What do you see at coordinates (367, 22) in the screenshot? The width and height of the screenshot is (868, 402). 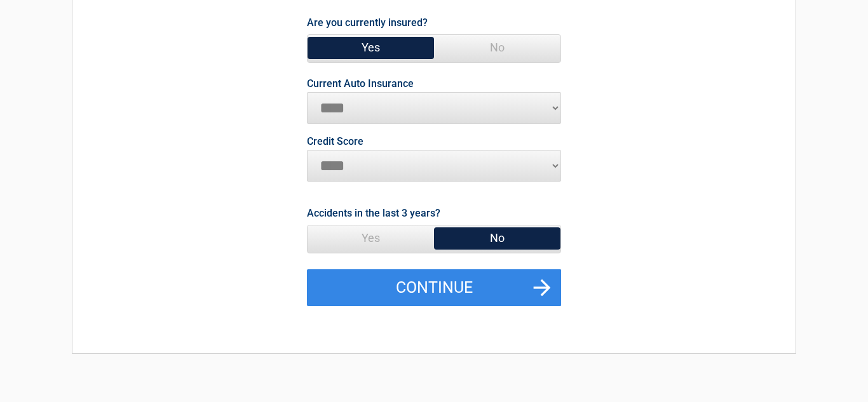 I see `label: Are you currently insured?` at bounding box center [367, 22].